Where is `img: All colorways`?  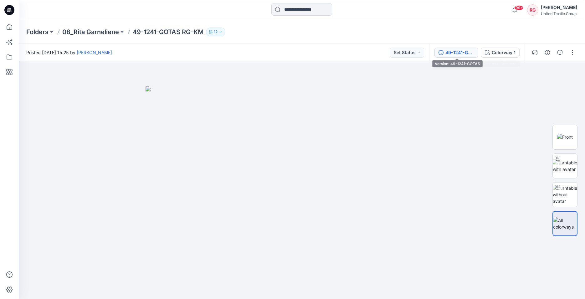
img: All colorways is located at coordinates (565, 224).